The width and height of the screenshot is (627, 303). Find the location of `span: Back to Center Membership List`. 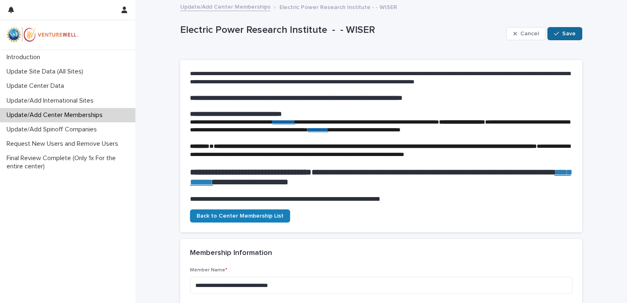

span: Back to Center Membership List is located at coordinates (240, 216).